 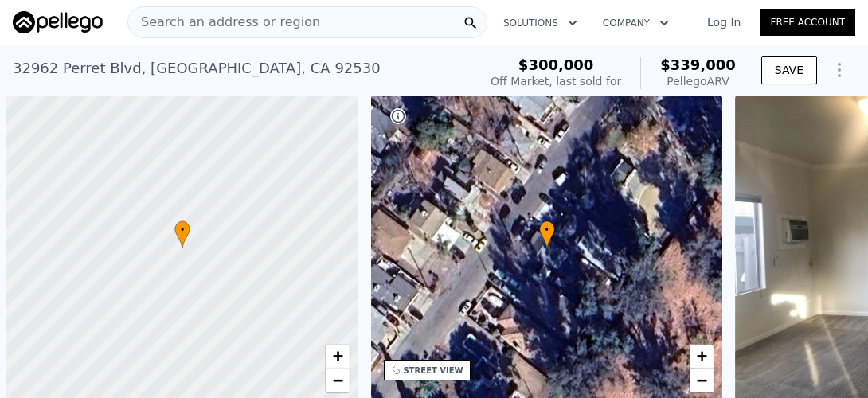 I want to click on button: Solutions, so click(x=540, y=23).